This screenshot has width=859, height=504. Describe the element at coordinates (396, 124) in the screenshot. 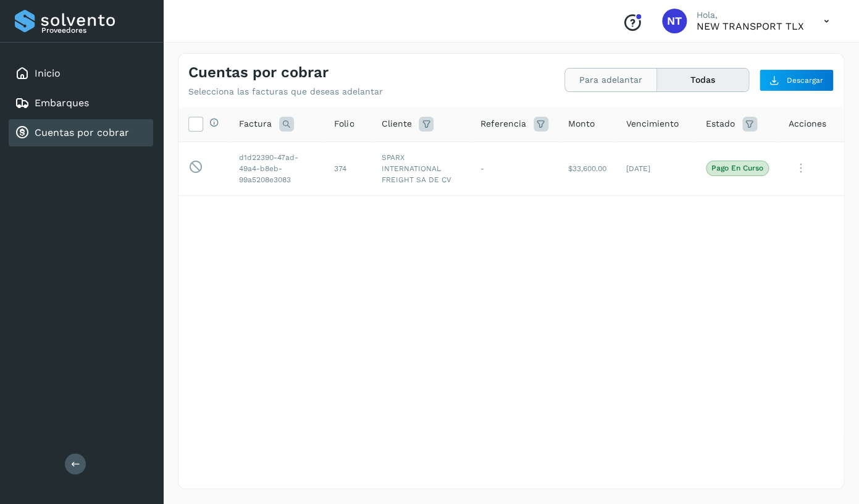

I see `span: Cliente` at that location.